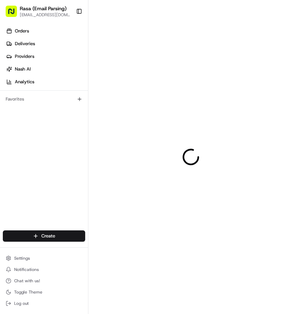 This screenshot has width=293, height=314. What do you see at coordinates (26, 270) in the screenshot?
I see `span: Notifications` at bounding box center [26, 270].